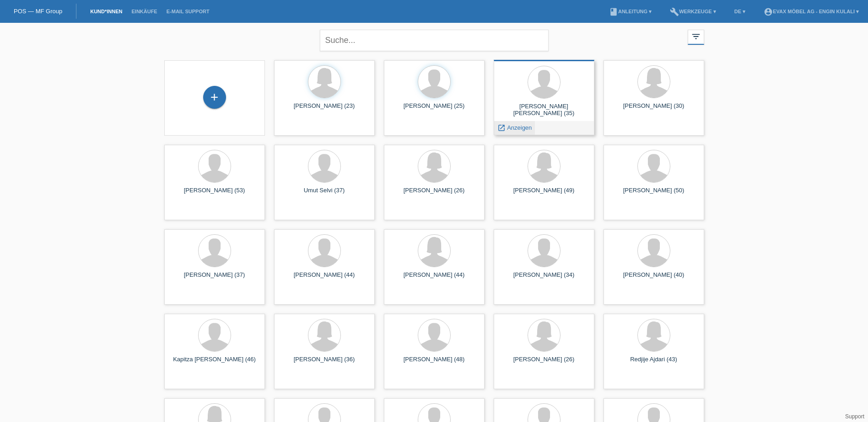  Describe the element at coordinates (811, 12) in the screenshot. I see `a: account_circleEVAX Möbel AG - Engin Kulali ▾` at that location.